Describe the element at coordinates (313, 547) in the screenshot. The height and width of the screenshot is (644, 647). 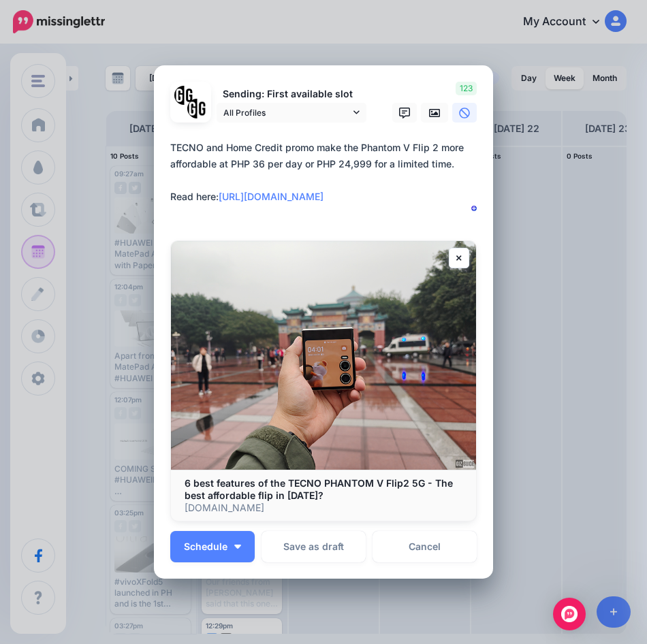
I see `button: Save as draft` at that location.